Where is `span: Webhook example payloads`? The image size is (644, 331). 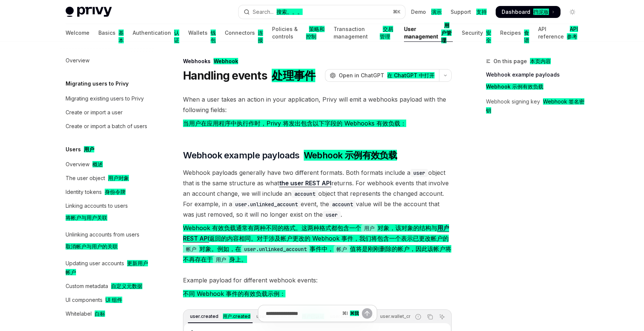
span: Webhook example payloads is located at coordinates (290, 155).